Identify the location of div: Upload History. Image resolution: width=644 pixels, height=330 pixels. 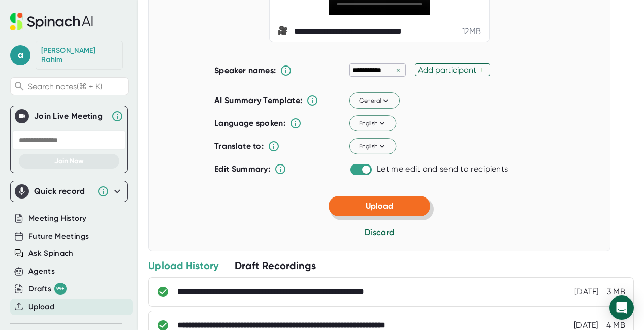
(184, 265).